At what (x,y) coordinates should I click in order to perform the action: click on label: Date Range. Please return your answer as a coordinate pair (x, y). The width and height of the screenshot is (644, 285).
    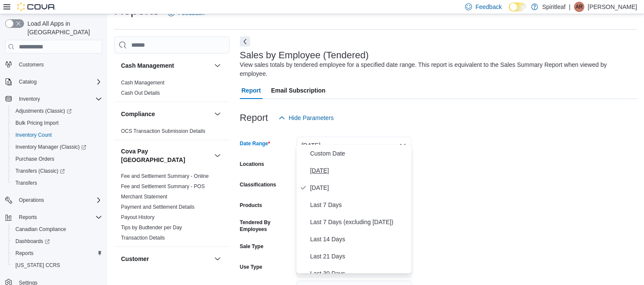
    Looking at the image, I should click on (255, 144).